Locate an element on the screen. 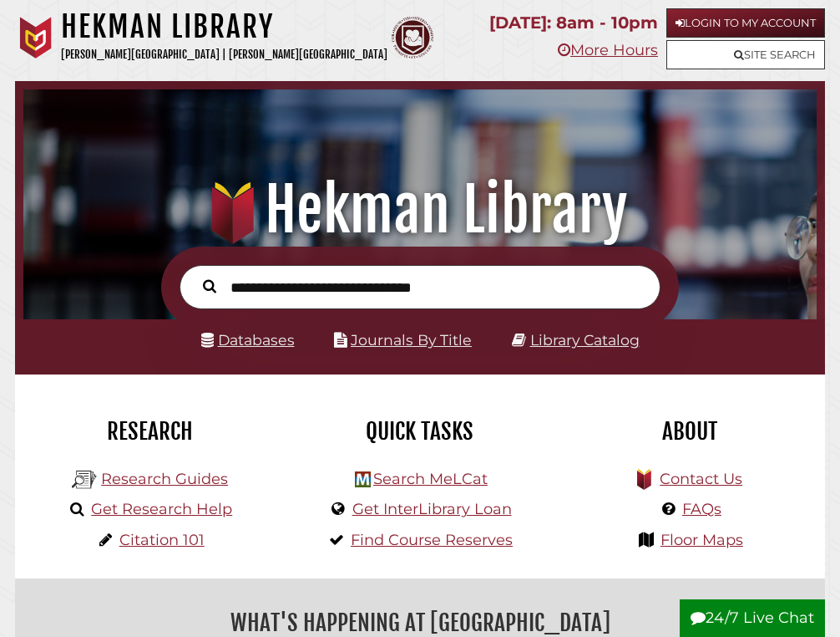  h2: Quick Tasks is located at coordinates (419, 431).